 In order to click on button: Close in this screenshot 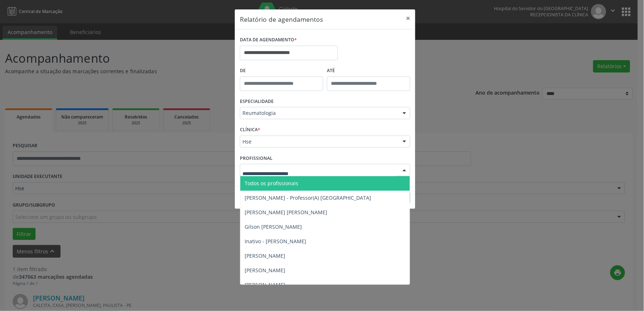, I will do `click(408, 18)`.